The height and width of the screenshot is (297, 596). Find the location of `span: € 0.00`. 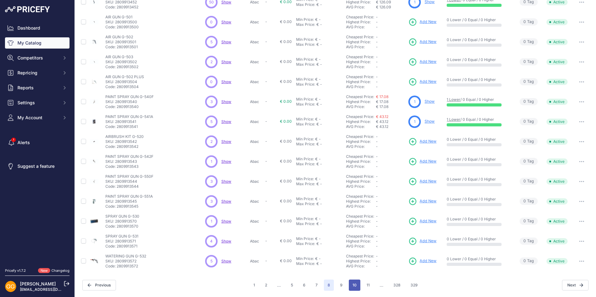

span: € 0.00 is located at coordinates (286, 121).